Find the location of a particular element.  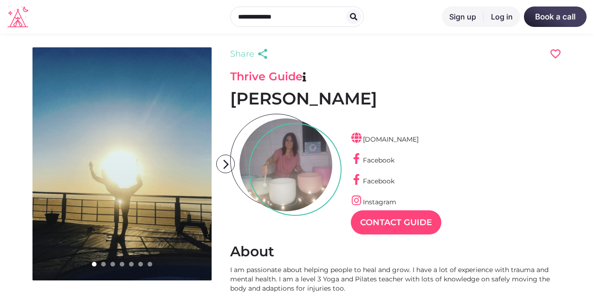

a: Sign up is located at coordinates (463, 17).